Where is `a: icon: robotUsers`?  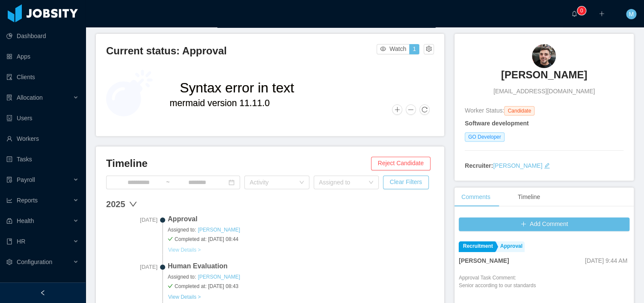
a: icon: robotUsers is located at coordinates (42, 118).